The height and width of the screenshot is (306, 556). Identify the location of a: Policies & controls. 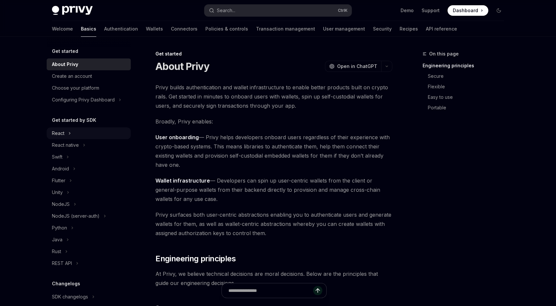
(227, 29).